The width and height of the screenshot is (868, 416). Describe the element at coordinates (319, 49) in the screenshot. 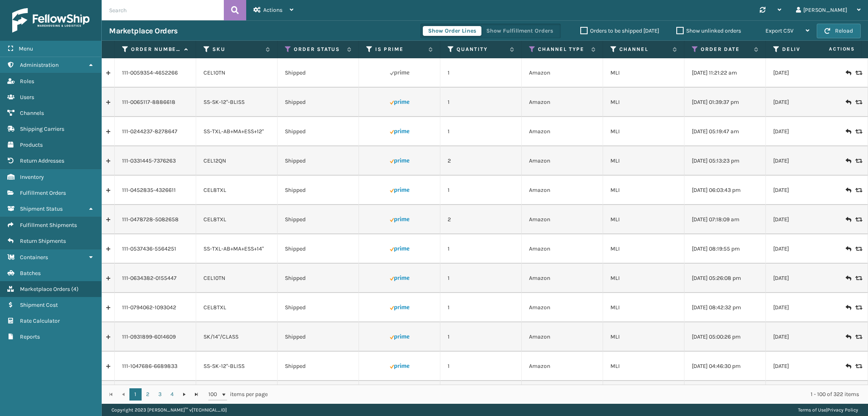

I see `label: Order Status` at that location.